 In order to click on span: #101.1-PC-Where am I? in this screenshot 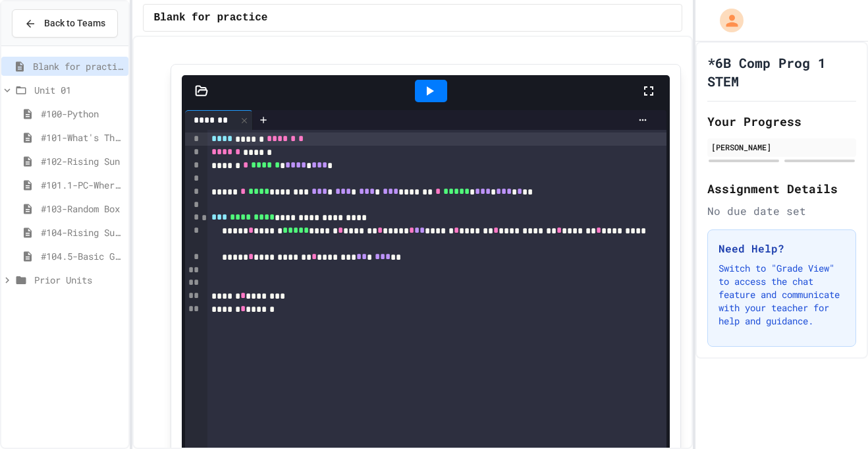, I will do `click(82, 184)`.